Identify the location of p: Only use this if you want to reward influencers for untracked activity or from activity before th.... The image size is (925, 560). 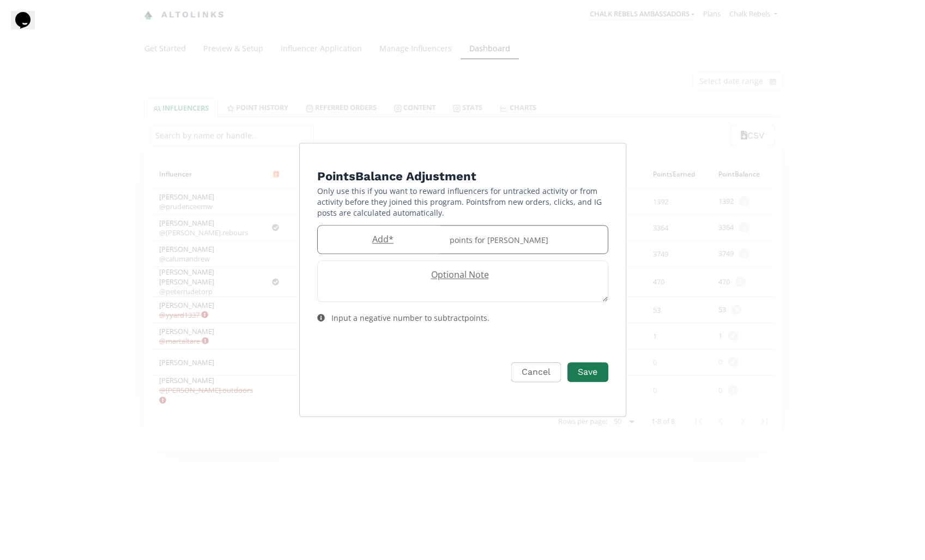
(462, 202).